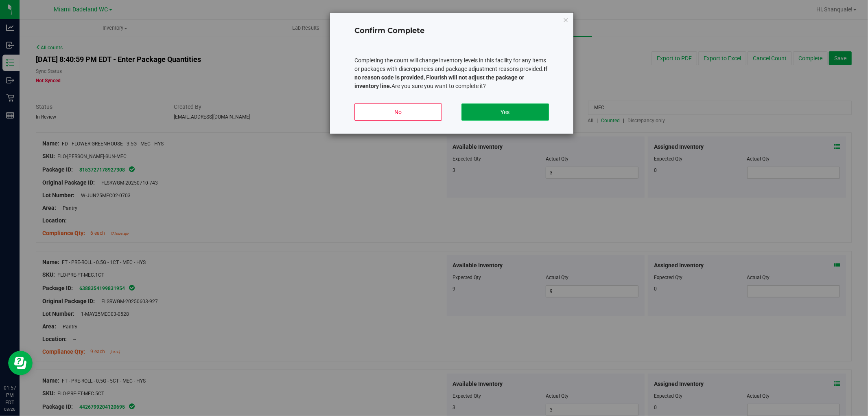  What do you see at coordinates (451, 73) in the screenshot?
I see `span: Completing the count will change inventory levels in this facility for any items or packages with...` at bounding box center [451, 73].